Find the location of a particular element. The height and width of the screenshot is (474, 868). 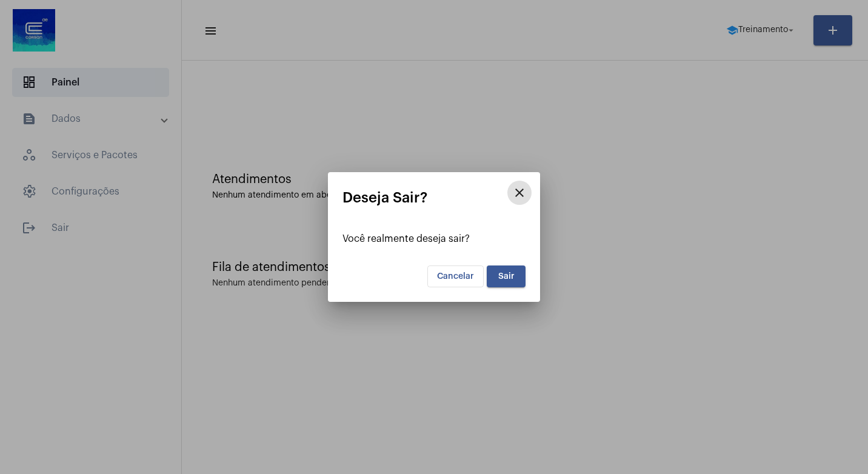

mat-icon: close is located at coordinates (520, 193).